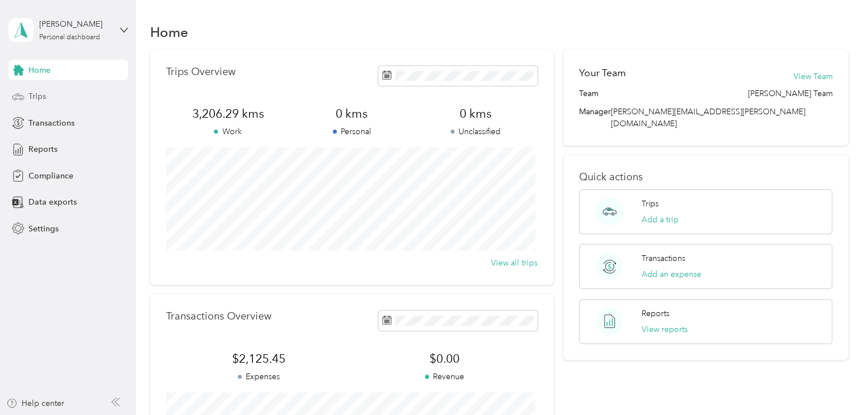  What do you see at coordinates (514, 263) in the screenshot?
I see `button: View all trips` at bounding box center [514, 263].